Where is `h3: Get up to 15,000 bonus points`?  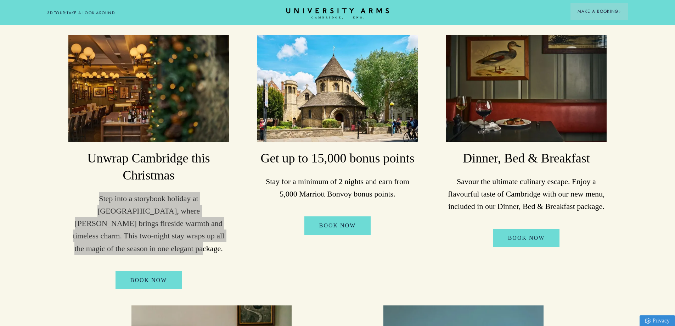
h3: Get up to 15,000 bonus points is located at coordinates (337, 158).